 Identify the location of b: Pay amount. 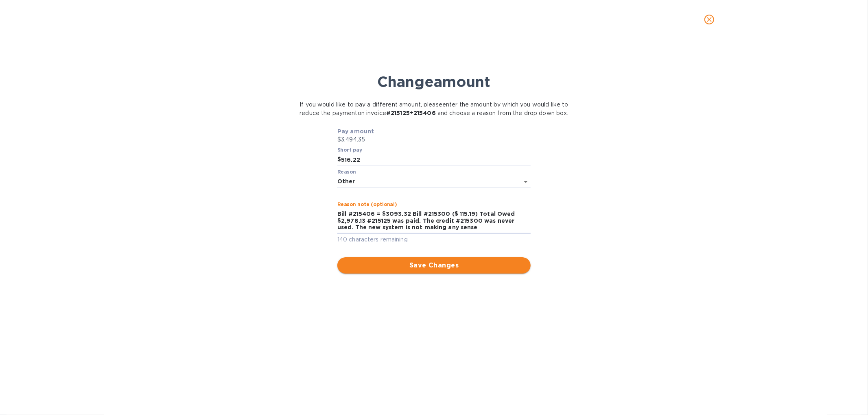
(356, 132).